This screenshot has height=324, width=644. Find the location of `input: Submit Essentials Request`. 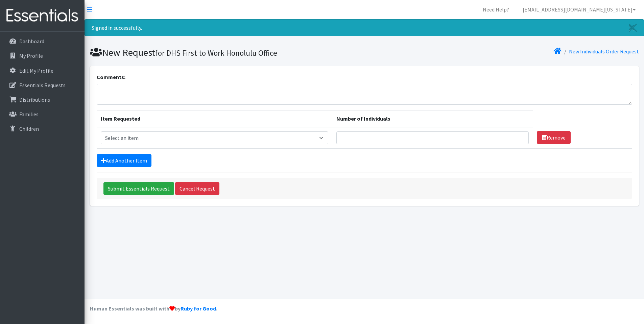

input: Submit Essentials Request is located at coordinates (139, 188).